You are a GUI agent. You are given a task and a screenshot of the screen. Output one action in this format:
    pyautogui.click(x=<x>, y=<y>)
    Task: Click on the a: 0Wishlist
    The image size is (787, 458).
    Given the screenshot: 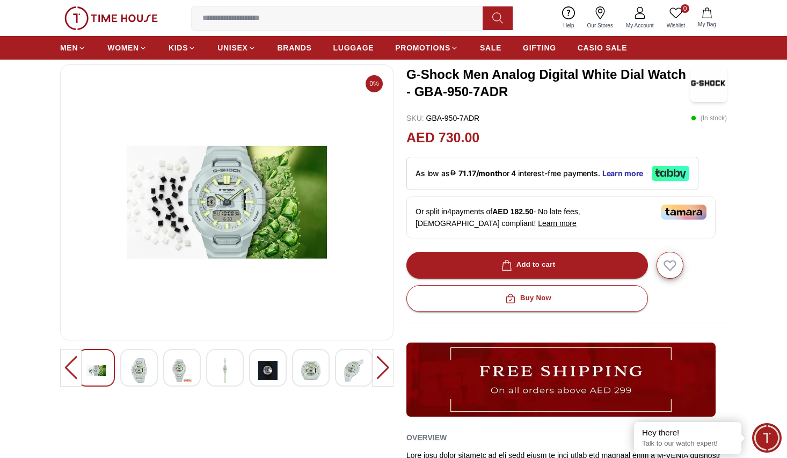 What is the action you would take?
    pyautogui.click(x=676, y=18)
    